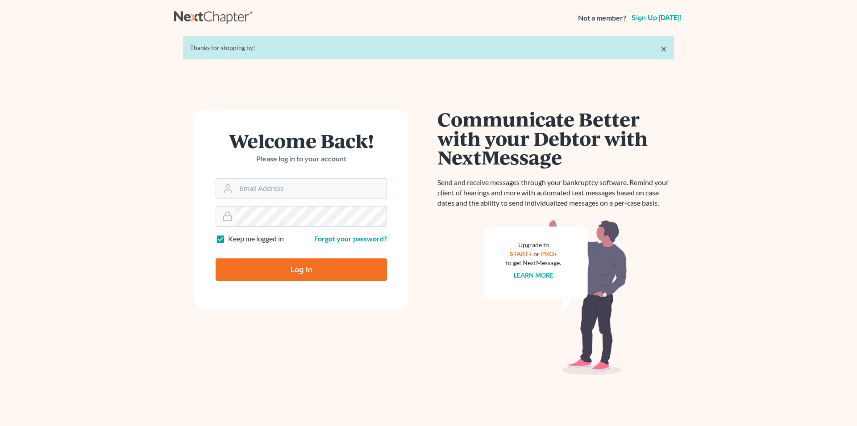  What do you see at coordinates (549, 253) in the screenshot?
I see `a: PRO+` at bounding box center [549, 253].